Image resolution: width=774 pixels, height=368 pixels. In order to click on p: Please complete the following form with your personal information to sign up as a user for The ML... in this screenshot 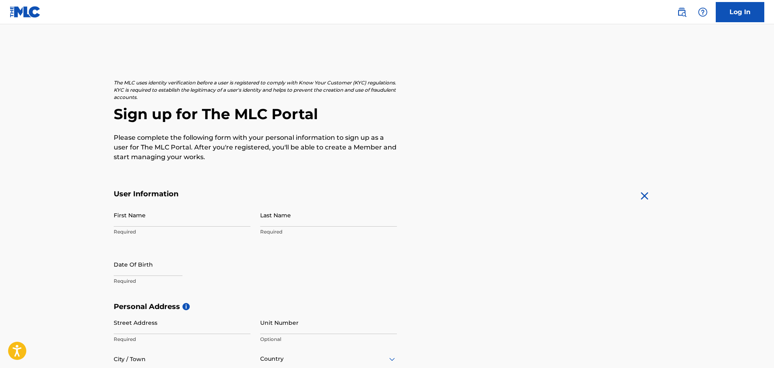, I will do `click(255, 148)`.